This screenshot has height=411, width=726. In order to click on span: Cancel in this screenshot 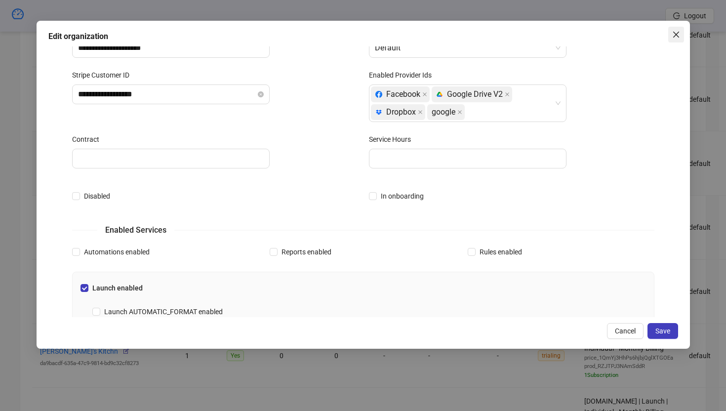, I will do `click(625, 331)`.